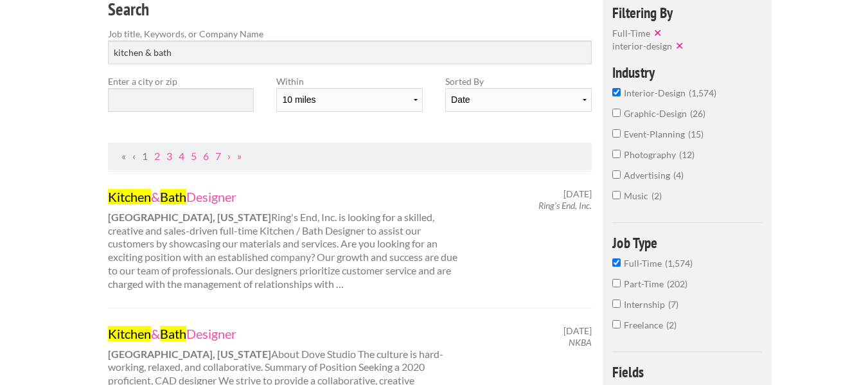  I want to click on label: Sorted By, so click(518, 81).